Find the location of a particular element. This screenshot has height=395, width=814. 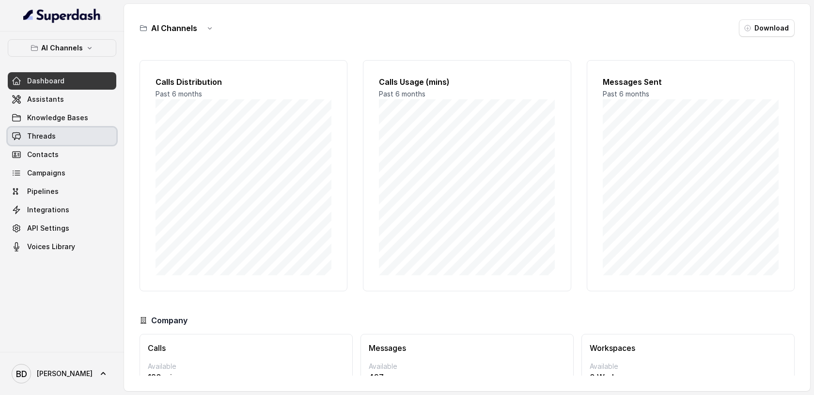

span: Assistants is located at coordinates (46, 99).